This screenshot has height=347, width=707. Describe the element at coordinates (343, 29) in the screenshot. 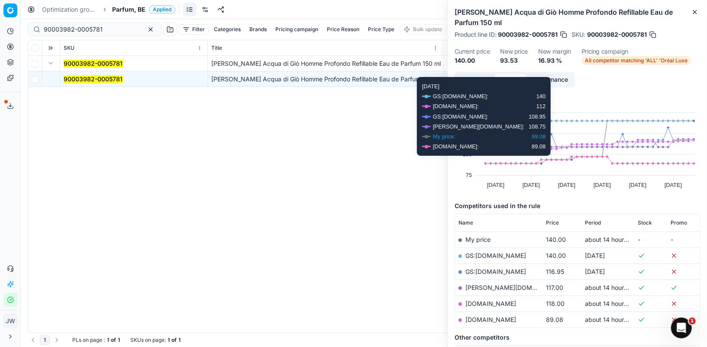

I see `button: Price Reason` at that location.